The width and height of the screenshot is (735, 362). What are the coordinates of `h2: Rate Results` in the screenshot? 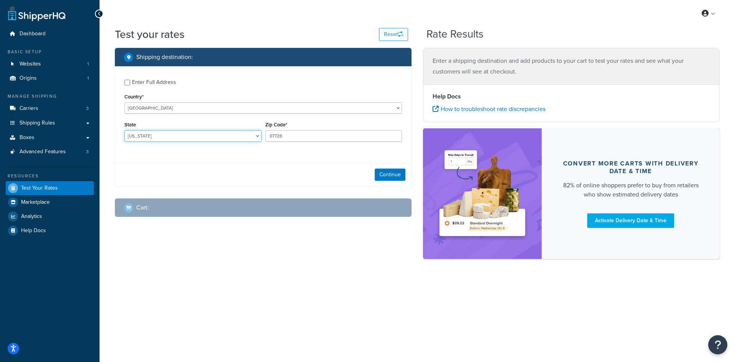 It's located at (455, 34).